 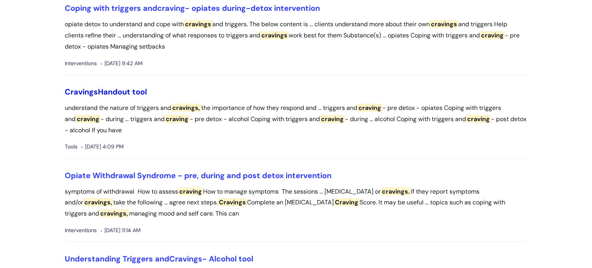 What do you see at coordinates (71, 147) in the screenshot?
I see `span: Tools` at bounding box center [71, 147].